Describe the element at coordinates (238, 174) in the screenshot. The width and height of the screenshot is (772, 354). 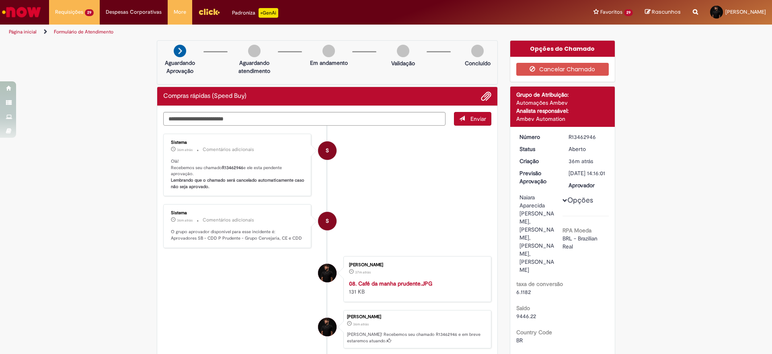
I see `p: Olá! Recebemos seu chamado e ele esta pendente aprovação.` at that location.